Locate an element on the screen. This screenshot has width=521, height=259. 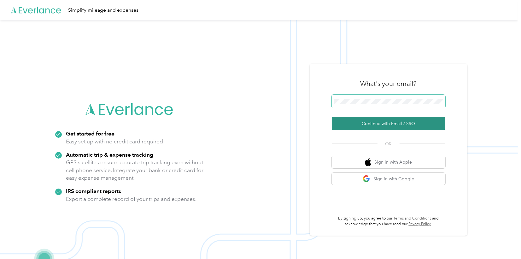
h3: What's your email? is located at coordinates (389, 84).